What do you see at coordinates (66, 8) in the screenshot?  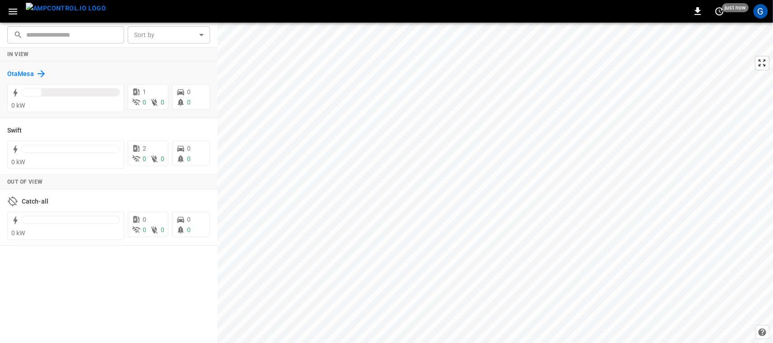 I see `img: ampcontrol.io logo` at bounding box center [66, 8].